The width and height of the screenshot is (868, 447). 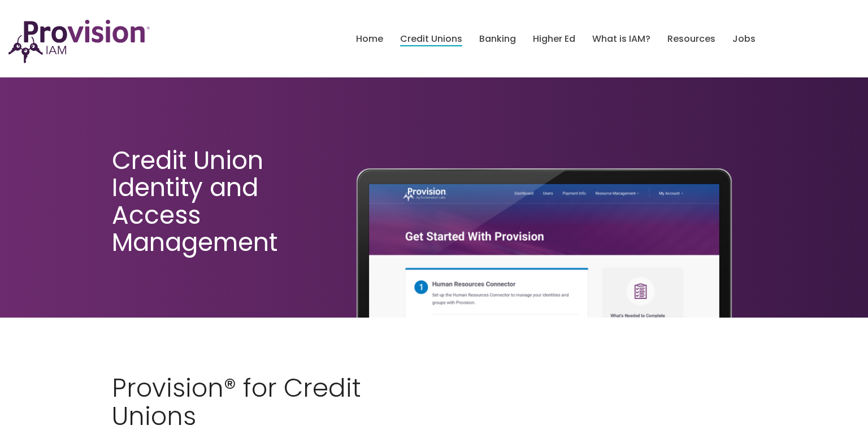 What do you see at coordinates (743, 39) in the screenshot?
I see `a: Jobs` at bounding box center [743, 39].